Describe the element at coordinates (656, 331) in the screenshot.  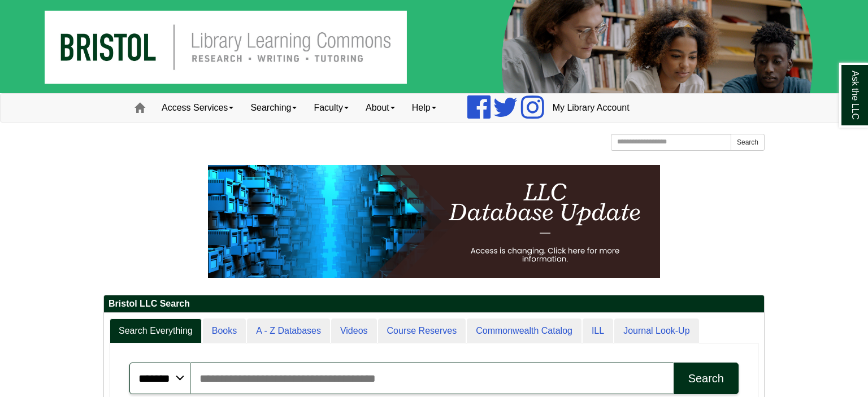
I see `a: Journal Look-Up` at that location.